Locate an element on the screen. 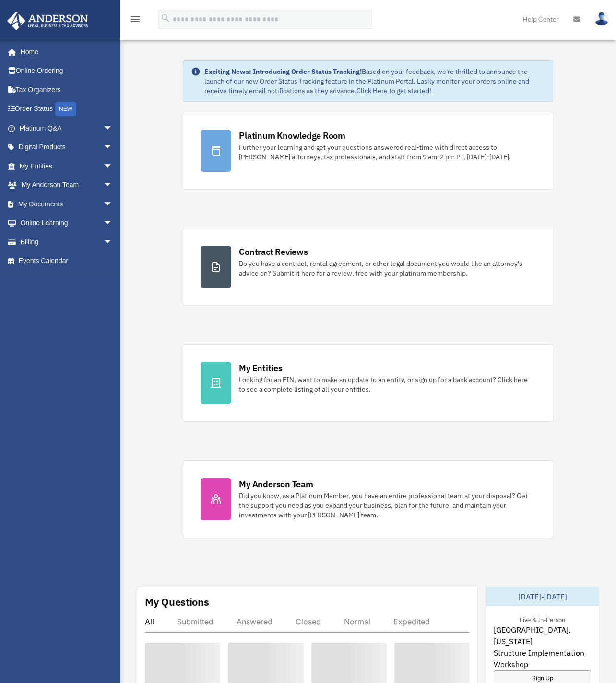 The image size is (616, 683). a: Contract Reviews Do you have a contract, rental agreement, or other legal document you would like... is located at coordinates (367, 267).